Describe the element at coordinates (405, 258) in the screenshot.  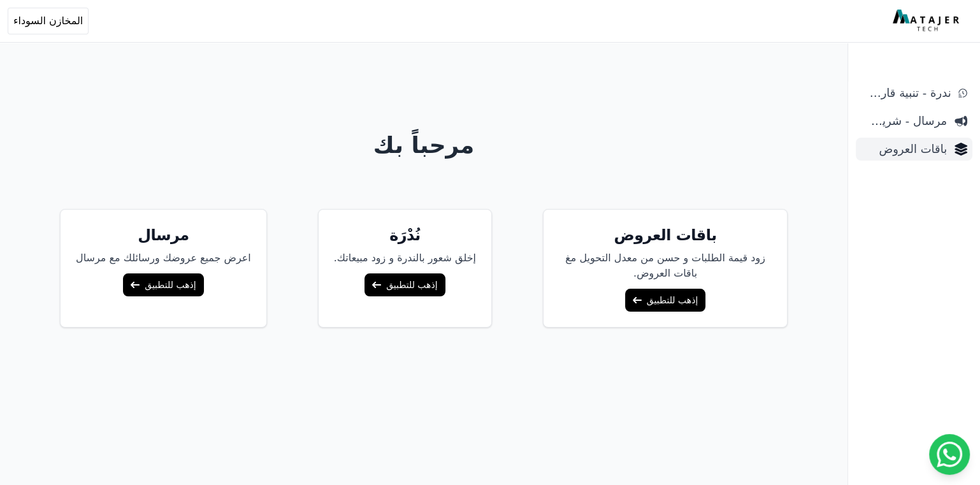
I see `p: إخلق شعور بالندرة و زود مبيعاتك.` at that location.